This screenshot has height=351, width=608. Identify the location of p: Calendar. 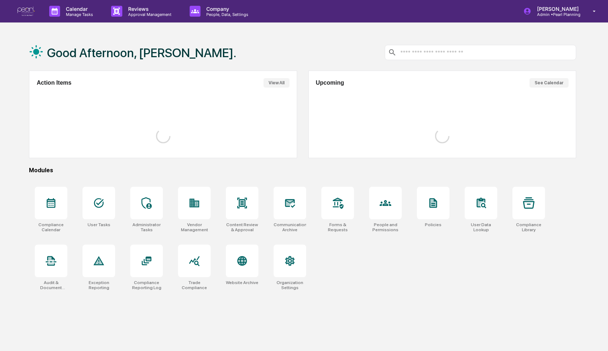
(78, 9).